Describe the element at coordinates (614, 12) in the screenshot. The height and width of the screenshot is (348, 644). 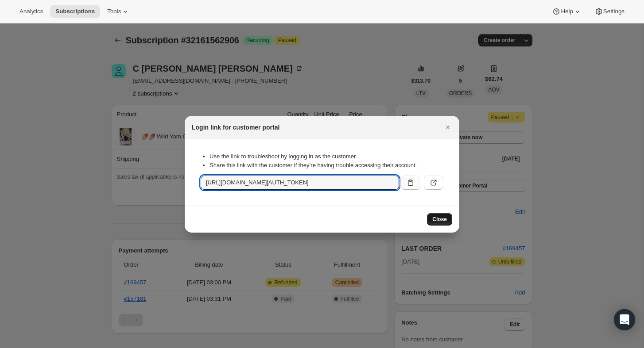
I see `span: Settings` at that location.